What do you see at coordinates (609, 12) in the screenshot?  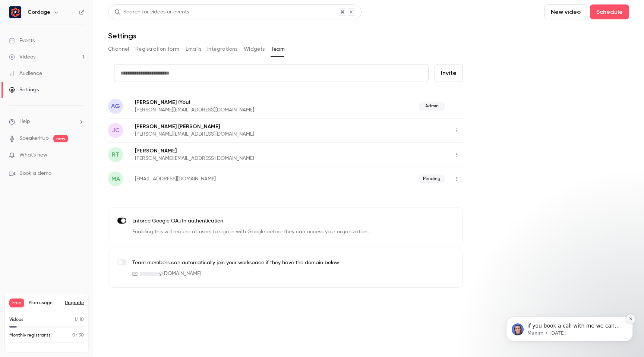 I see `button: Schedule` at bounding box center [609, 12].